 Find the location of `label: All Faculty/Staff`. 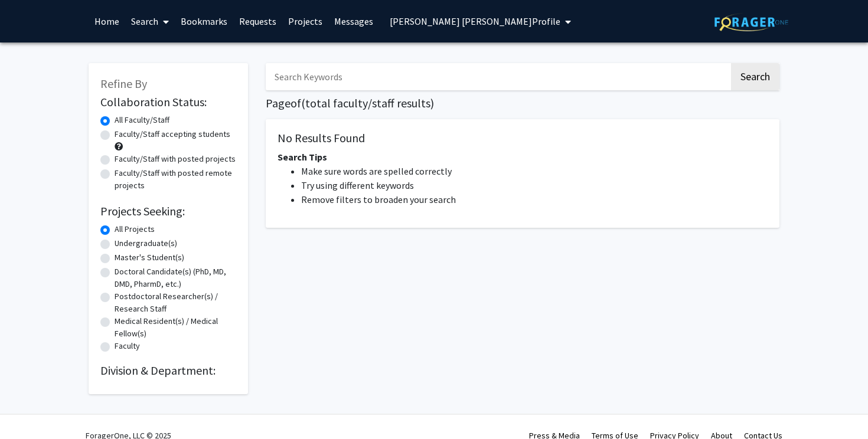

label: All Faculty/Staff is located at coordinates (141, 119).